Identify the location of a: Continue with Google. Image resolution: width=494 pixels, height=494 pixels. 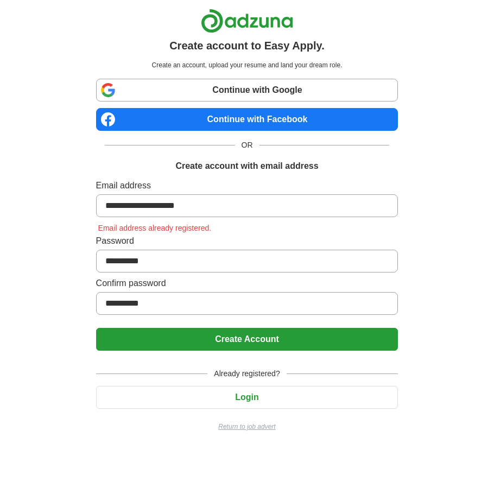
(247, 90).